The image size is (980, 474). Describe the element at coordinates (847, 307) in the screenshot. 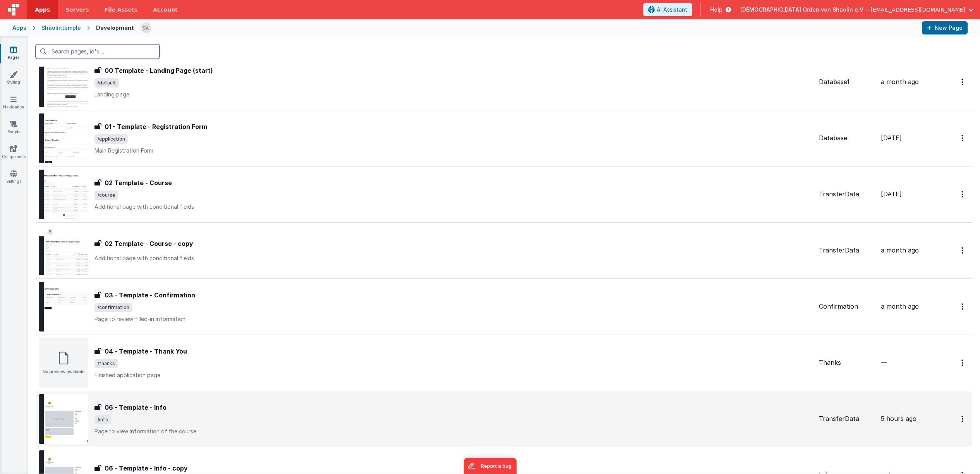

I see `div: Confirmation` at that location.